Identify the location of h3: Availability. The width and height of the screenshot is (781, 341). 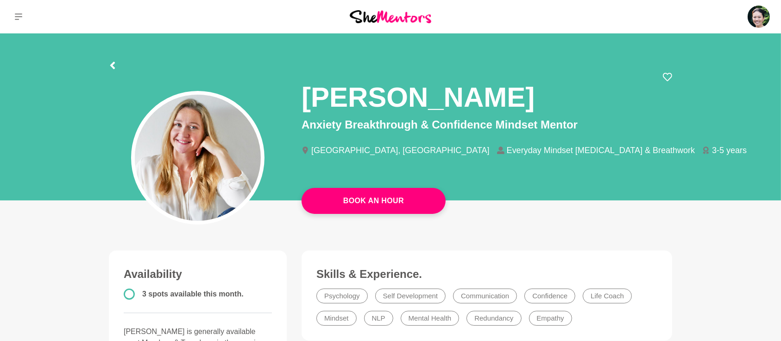
(198, 274).